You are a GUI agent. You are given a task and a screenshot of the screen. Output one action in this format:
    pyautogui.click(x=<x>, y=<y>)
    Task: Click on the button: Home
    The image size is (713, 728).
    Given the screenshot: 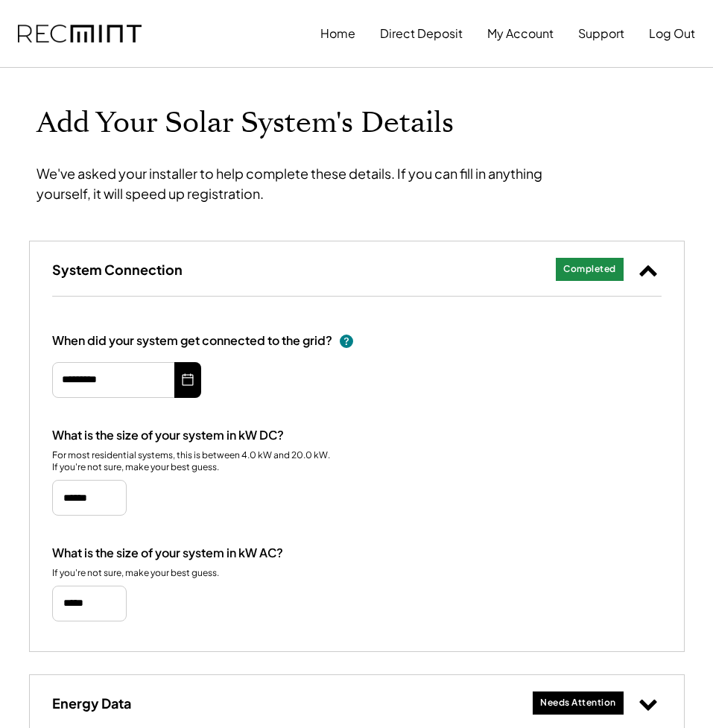 What is the action you would take?
    pyautogui.click(x=338, y=34)
    